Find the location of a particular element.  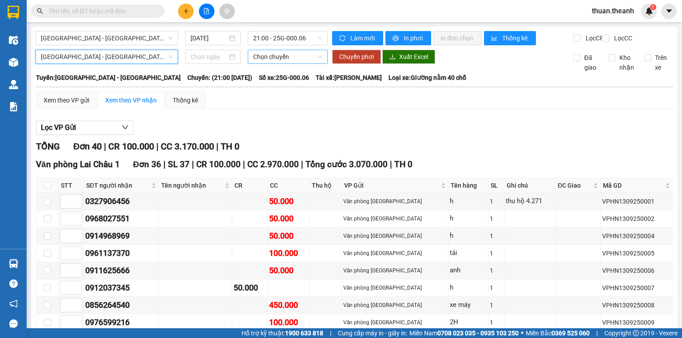

span: file-add is located at coordinates (206, 11).